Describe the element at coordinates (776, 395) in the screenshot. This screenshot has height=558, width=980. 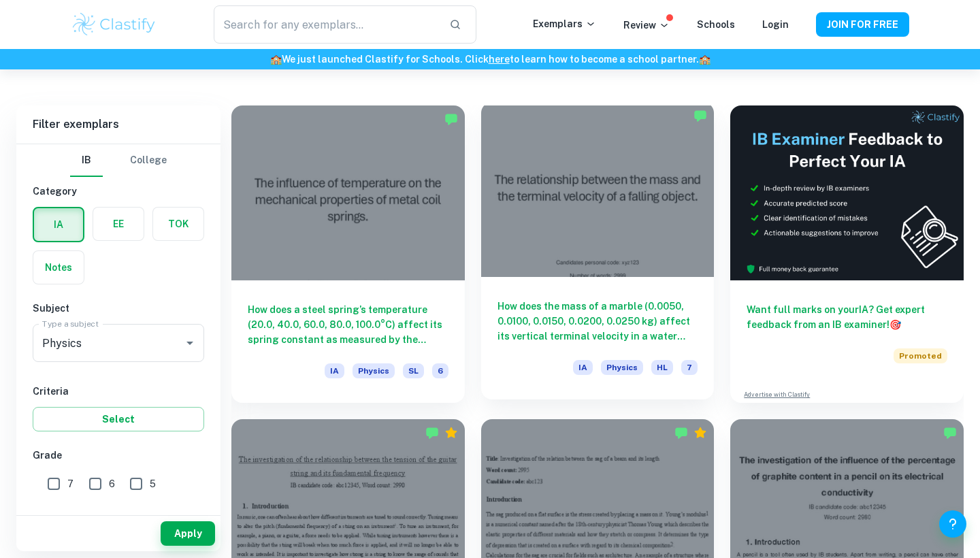
I see `a: Advertise with Clastify` at that location.